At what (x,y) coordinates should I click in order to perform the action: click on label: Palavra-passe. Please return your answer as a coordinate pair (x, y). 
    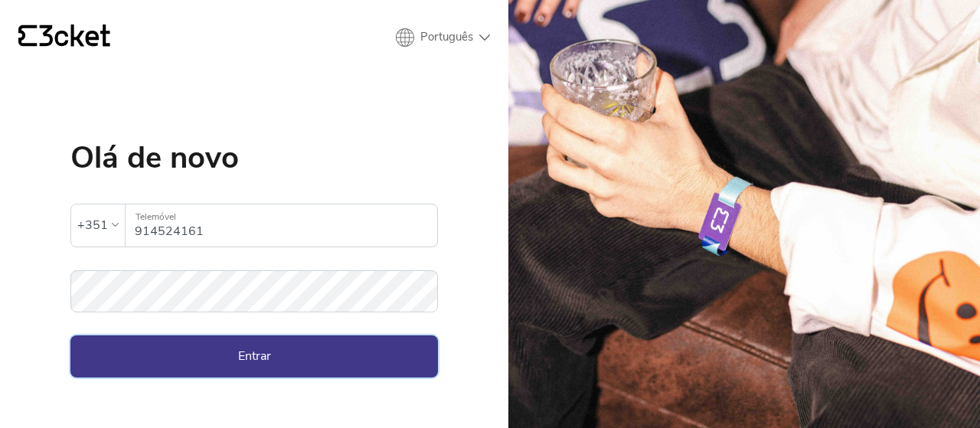
    Looking at the image, I should click on (255, 282).